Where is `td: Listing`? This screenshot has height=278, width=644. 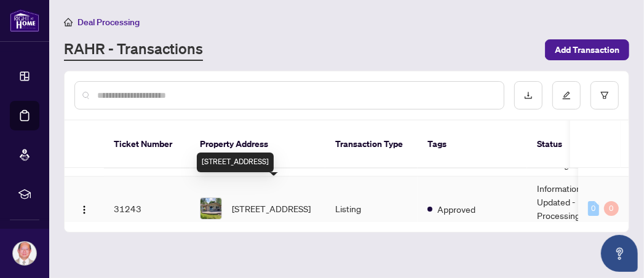 td: Listing is located at coordinates (371, 209).